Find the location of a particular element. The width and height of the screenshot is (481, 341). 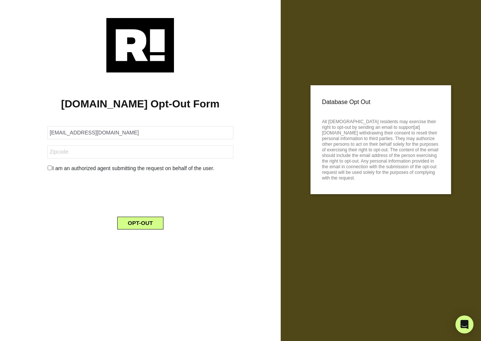

input: Zipcode is located at coordinates (140, 152).